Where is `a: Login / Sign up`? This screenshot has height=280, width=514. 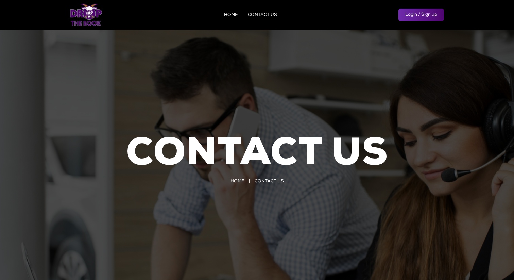
a: Login / Sign up is located at coordinates (421, 15).